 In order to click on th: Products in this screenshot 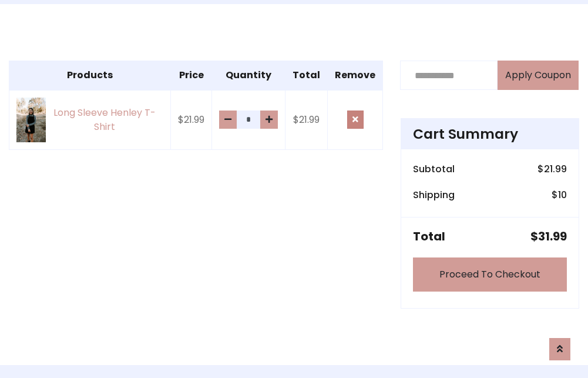, I will do `click(90, 76)`.